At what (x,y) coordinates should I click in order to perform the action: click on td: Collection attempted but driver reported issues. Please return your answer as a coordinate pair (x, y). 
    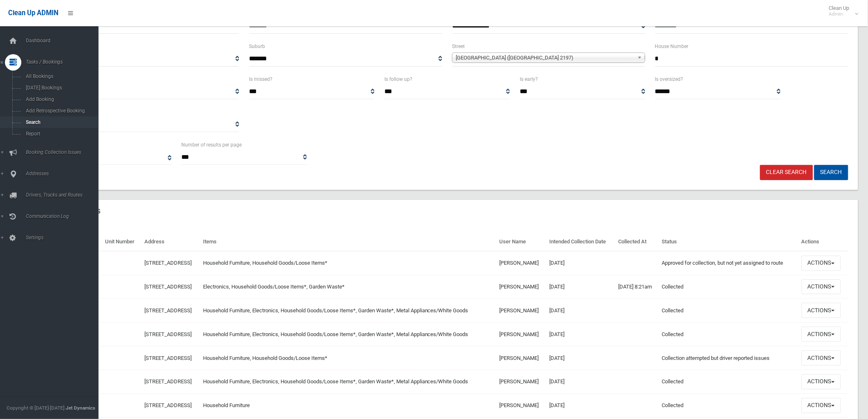
    Looking at the image, I should click on (728, 358).